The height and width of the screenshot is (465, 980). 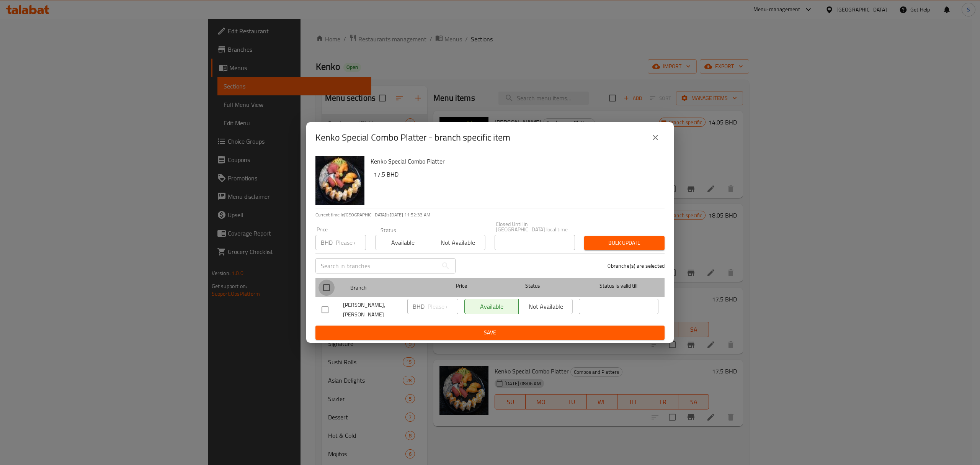 I want to click on img: Kenko Special Combo Platter, so click(x=340, y=181).